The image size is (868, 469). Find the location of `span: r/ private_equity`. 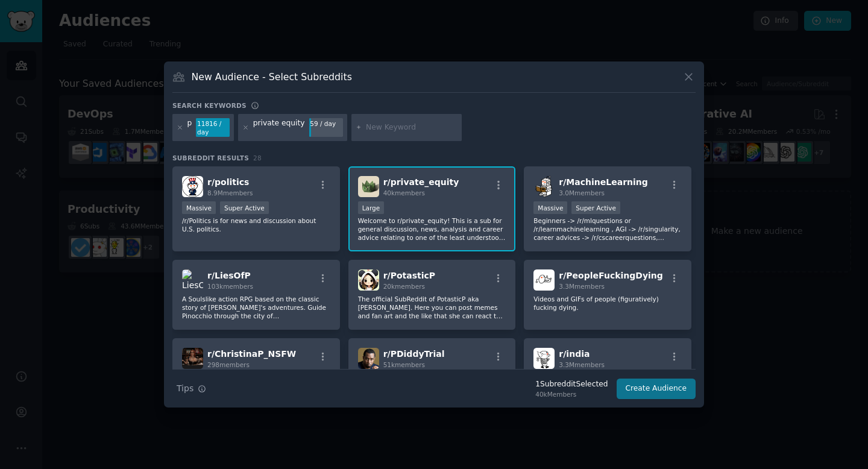

span: r/ private_equity is located at coordinates (422, 182).